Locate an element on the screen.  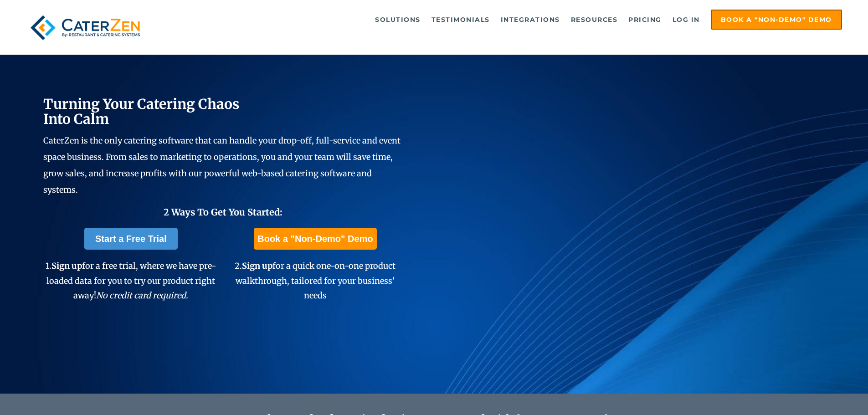
div: Navigation Menu is located at coordinates (503, 20).